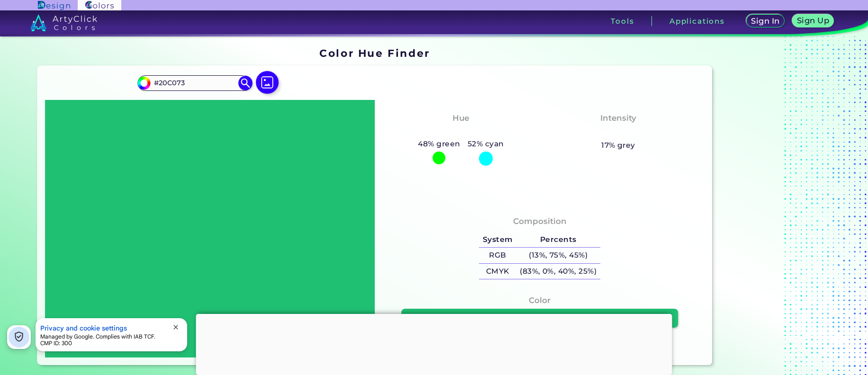  Describe the element at coordinates (540, 300) in the screenshot. I see `h4: Color` at that location.